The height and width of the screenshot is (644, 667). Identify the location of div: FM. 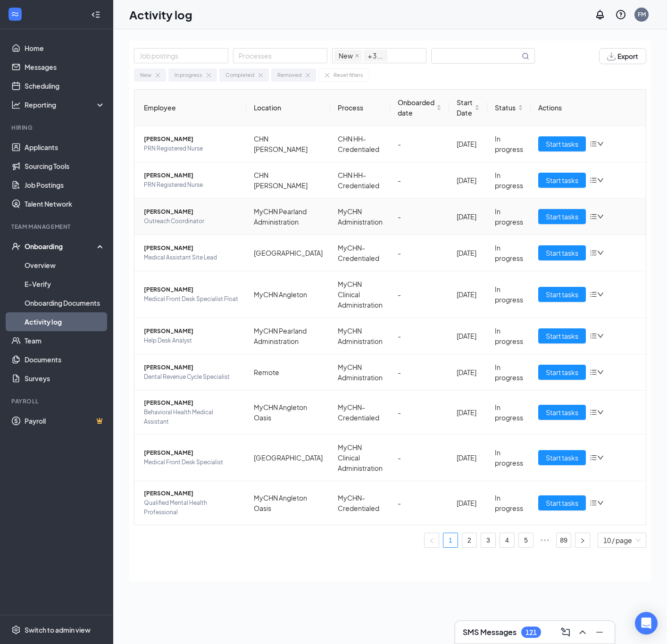
(642, 14).